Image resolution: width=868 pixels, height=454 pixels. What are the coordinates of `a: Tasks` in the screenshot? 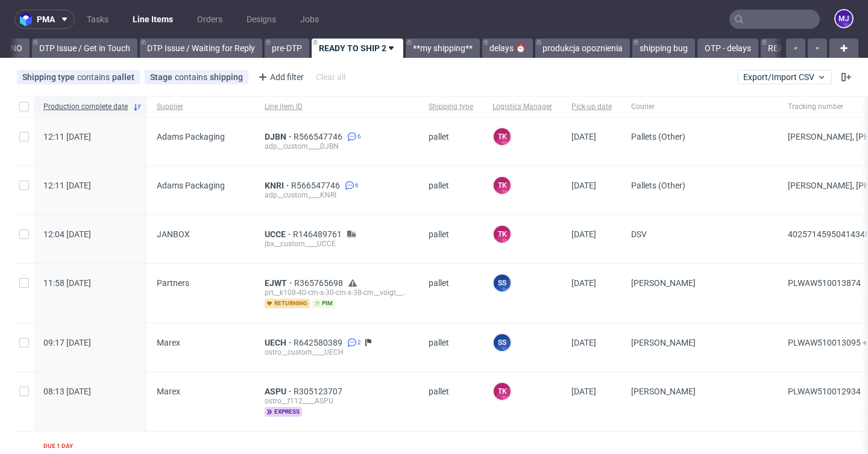 It's located at (98, 19).